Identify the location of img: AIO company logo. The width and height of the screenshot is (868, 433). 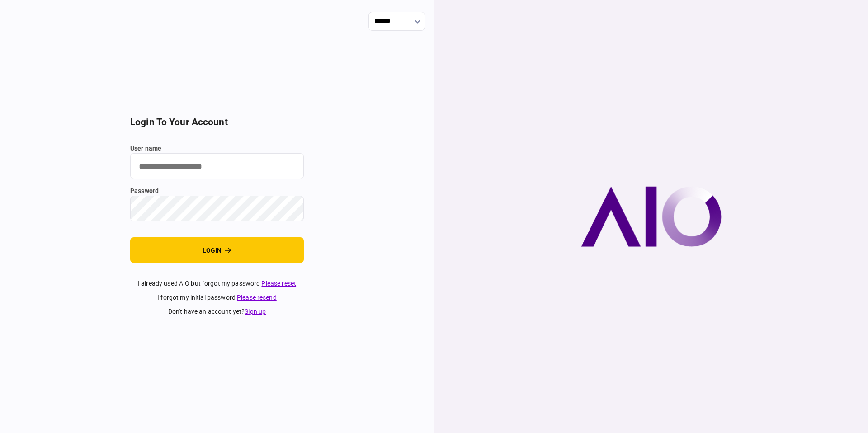
(651, 216).